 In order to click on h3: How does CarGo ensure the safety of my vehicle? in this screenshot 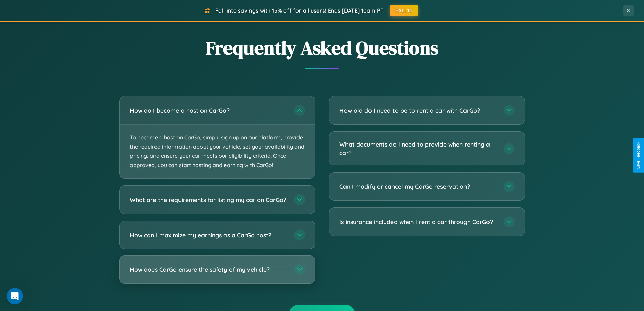, I will do `click(209, 269)`.